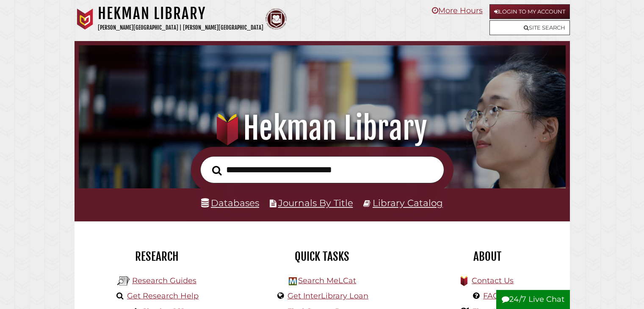 The image size is (644, 309). What do you see at coordinates (322, 256) in the screenshot?
I see `h2: Quick Tasks` at bounding box center [322, 256].